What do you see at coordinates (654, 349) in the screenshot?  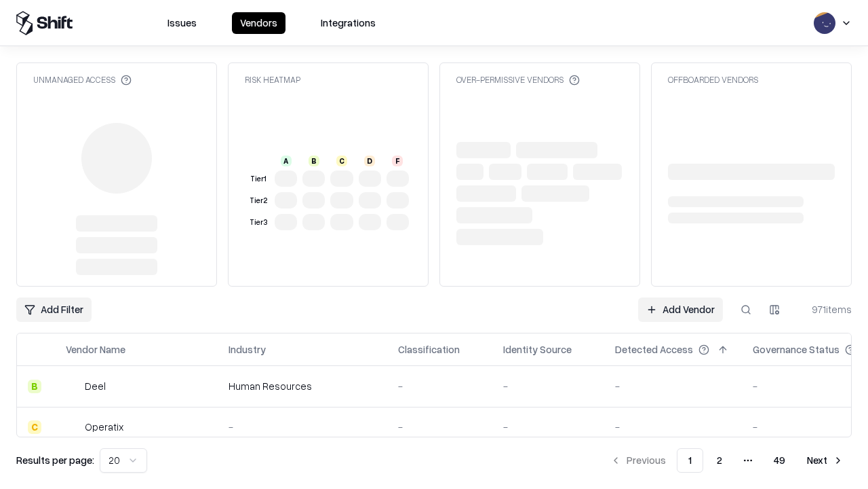 I see `div: Detected Access` at bounding box center [654, 349].